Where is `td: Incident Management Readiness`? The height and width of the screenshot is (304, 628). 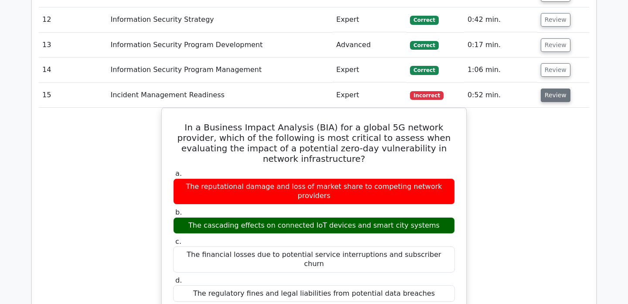
td: Incident Management Readiness is located at coordinates (220, 95).